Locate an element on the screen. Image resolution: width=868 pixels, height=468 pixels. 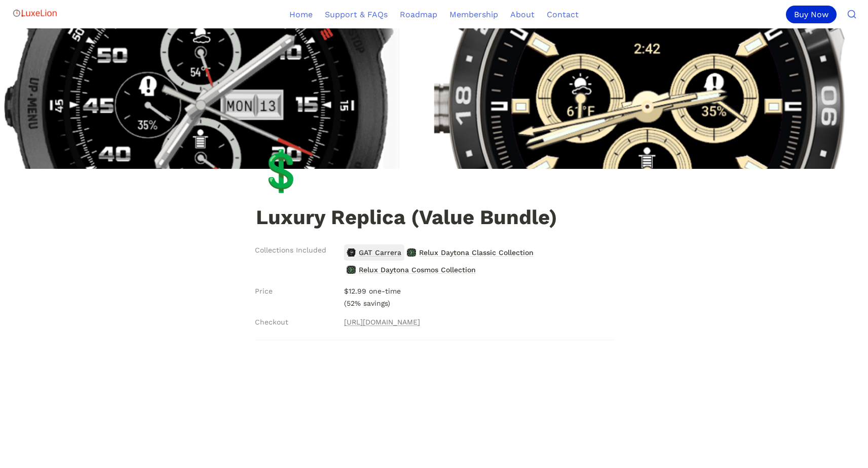
img: Logo is located at coordinates (35, 13).